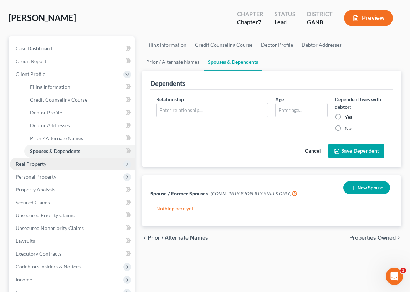 The width and height of the screenshot is (410, 292). What do you see at coordinates (72, 190) in the screenshot?
I see `a: Property Analysis` at bounding box center [72, 190].